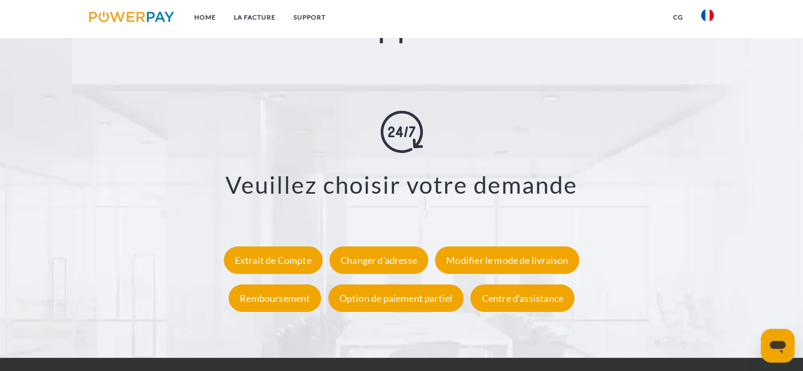 The image size is (803, 371). What do you see at coordinates (273, 260) in the screenshot?
I see `div: Extrait de Compte` at bounding box center [273, 260].